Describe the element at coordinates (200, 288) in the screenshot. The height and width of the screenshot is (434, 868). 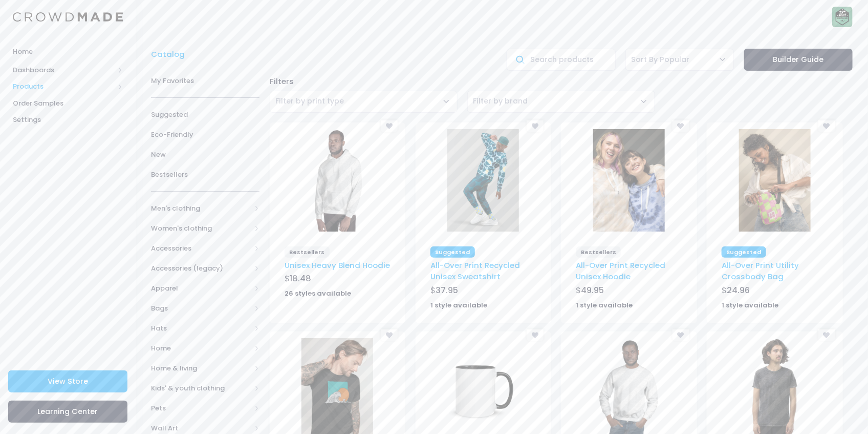
I see `span: Apparel` at that location.